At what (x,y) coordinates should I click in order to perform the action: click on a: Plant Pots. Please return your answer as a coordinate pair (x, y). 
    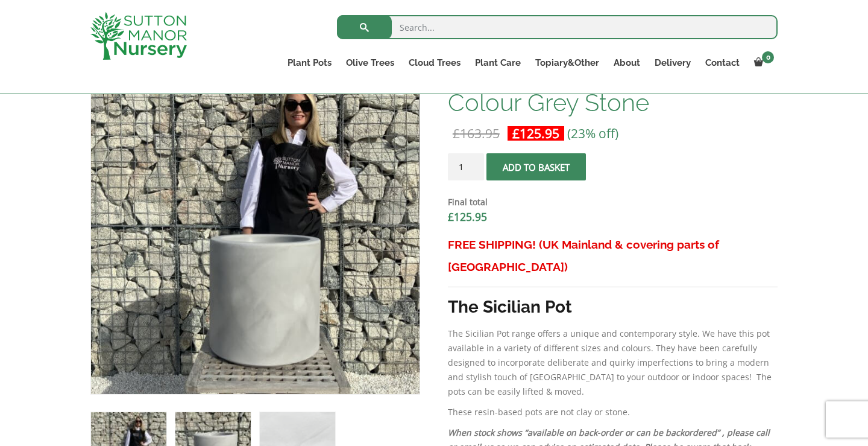
    Looking at the image, I should click on (309, 63).